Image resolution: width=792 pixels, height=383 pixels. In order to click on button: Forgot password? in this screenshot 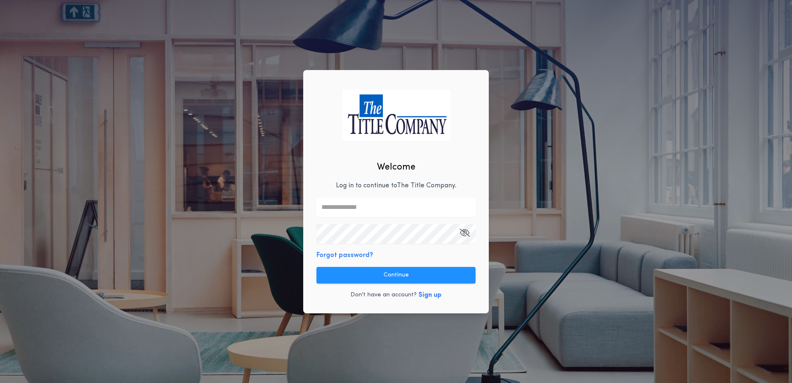, I will do `click(345, 255)`.